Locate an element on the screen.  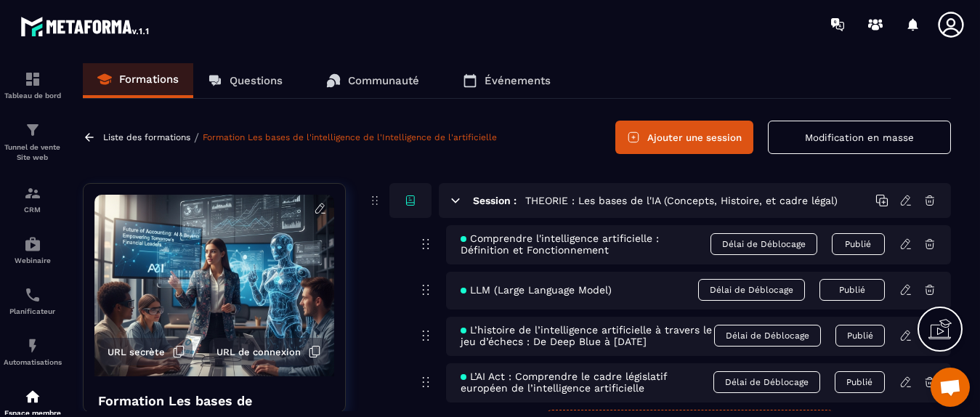
a: schedulerschedulerPlanificateur is located at coordinates (33, 300).